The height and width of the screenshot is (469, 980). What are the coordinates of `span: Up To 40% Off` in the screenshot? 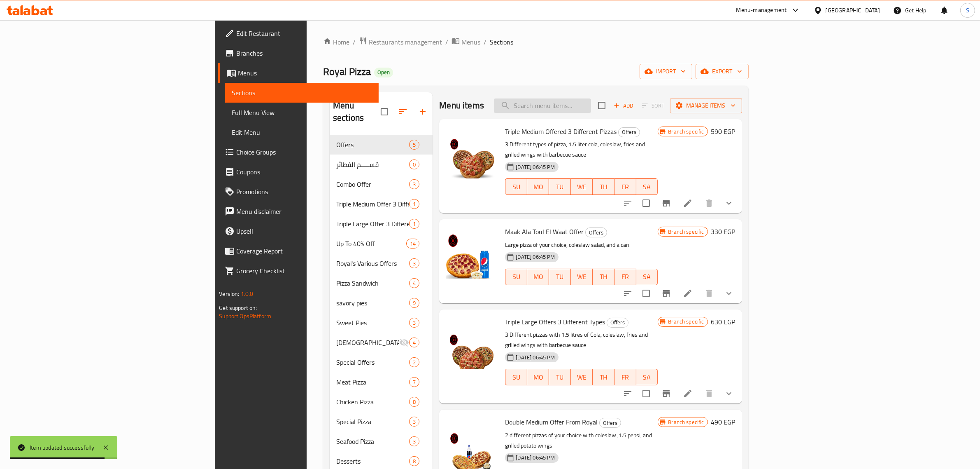 It's located at (371, 243).